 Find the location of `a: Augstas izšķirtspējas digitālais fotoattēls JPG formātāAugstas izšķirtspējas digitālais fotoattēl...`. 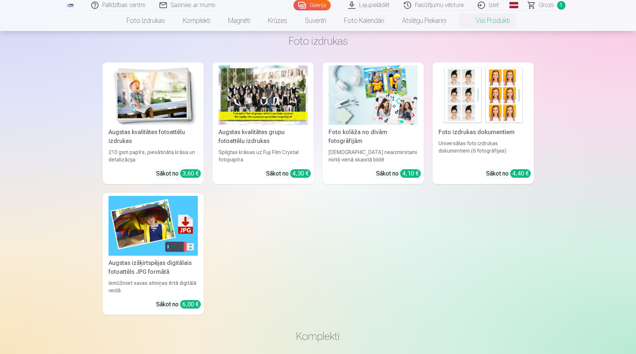

a: Augstas izšķirtspējas digitālais fotoattēls JPG formātāAugstas izšķirtspējas digitālais fotoattēl... is located at coordinates (153, 253).